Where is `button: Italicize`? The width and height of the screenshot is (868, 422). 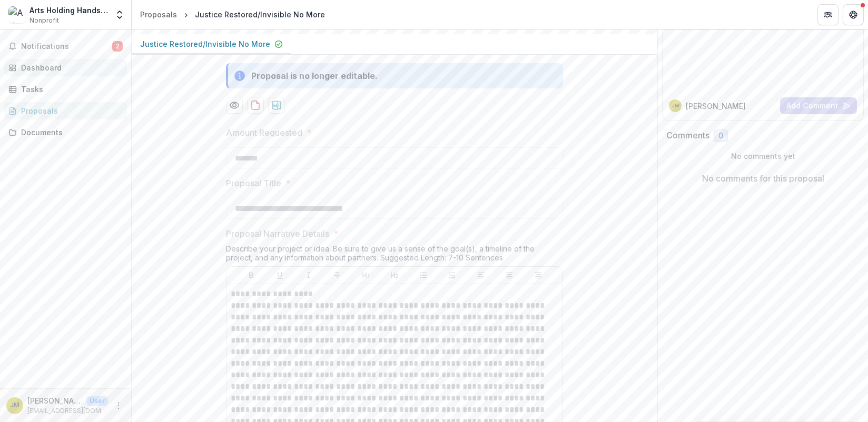
button: Italicize is located at coordinates (309, 275).